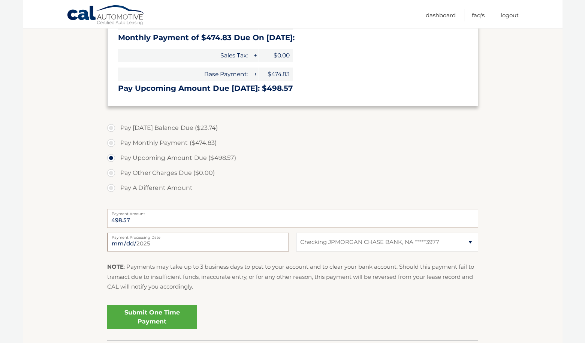 This screenshot has height=343, width=585. I want to click on span: $474.83, so click(276, 74).